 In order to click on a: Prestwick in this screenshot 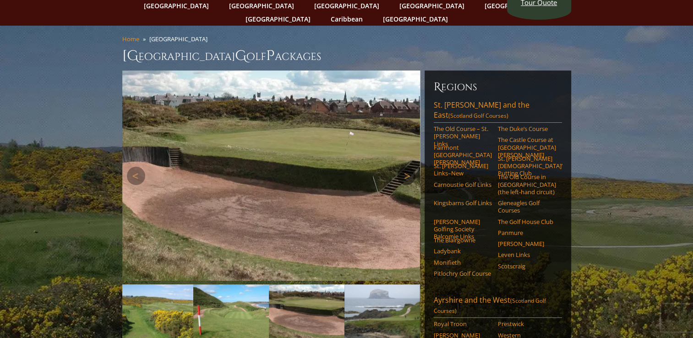, I will do `click(527, 324)`.